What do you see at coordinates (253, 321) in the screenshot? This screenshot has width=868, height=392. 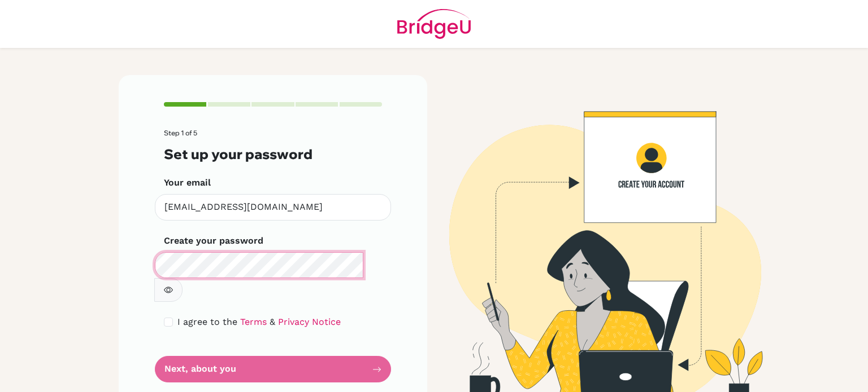 I see `a: Terms` at bounding box center [253, 321].